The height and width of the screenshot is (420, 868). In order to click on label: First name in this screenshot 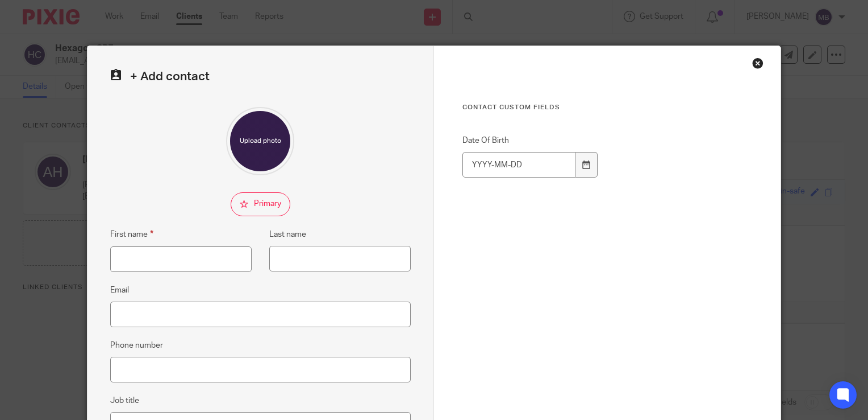, I will do `click(132, 234)`.